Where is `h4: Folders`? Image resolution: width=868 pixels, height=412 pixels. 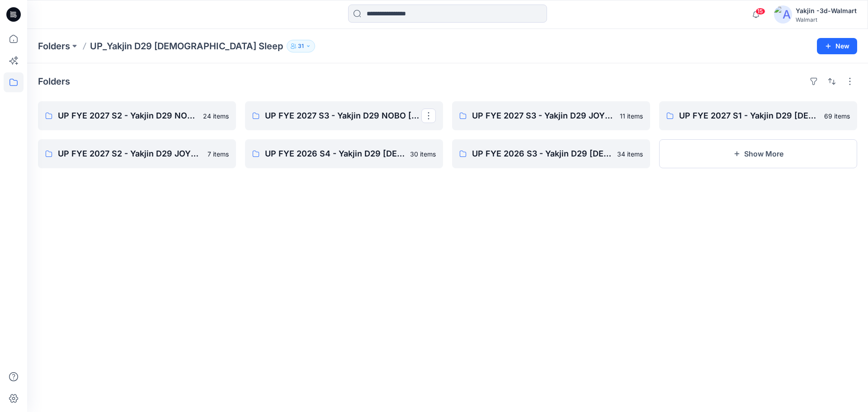 h4: Folders is located at coordinates (54, 81).